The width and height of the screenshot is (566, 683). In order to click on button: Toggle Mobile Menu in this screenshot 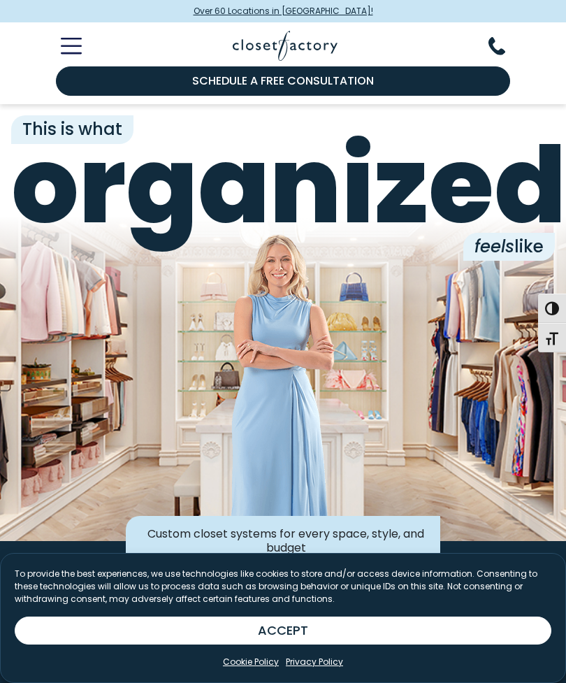, I will do `click(63, 46)`.